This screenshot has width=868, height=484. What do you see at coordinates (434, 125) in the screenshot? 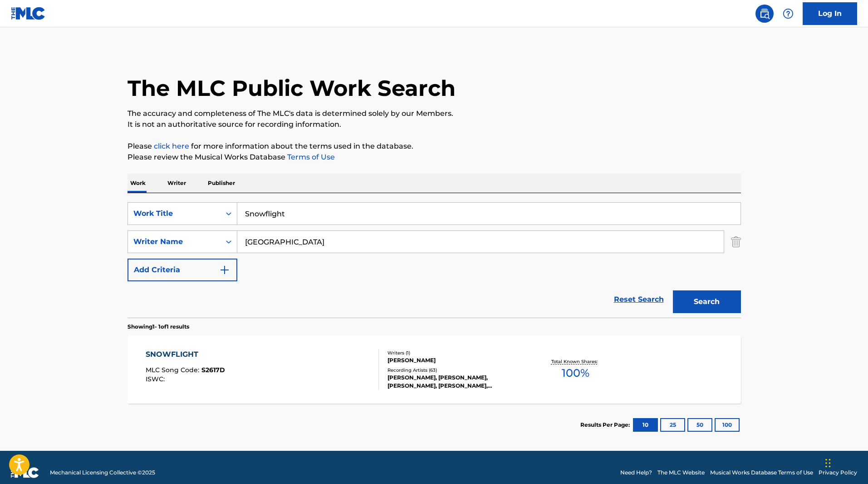
I see `p: It is not an authoritative source for recording information.` at bounding box center [434, 125].